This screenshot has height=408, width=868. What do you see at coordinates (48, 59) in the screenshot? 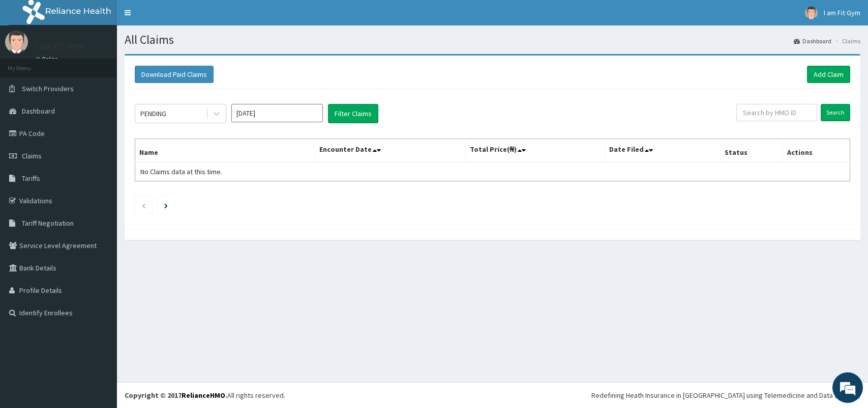
I see `a: Online` at bounding box center [48, 59].